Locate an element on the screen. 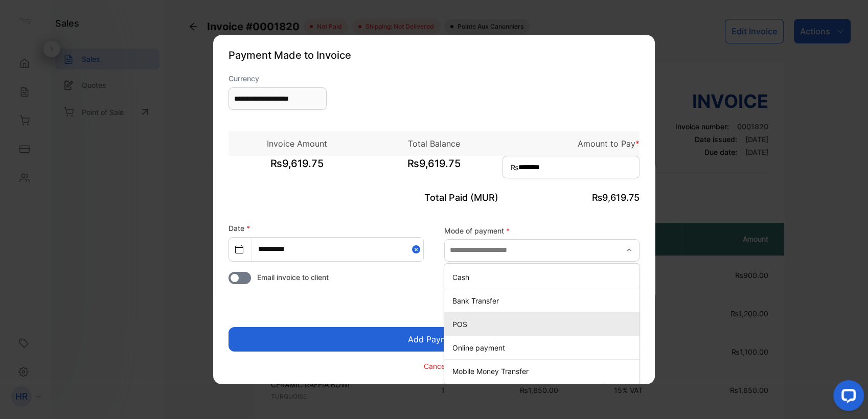 This screenshot has height=419, width=868. p: Payment Made to Invoice is located at coordinates (434, 55).